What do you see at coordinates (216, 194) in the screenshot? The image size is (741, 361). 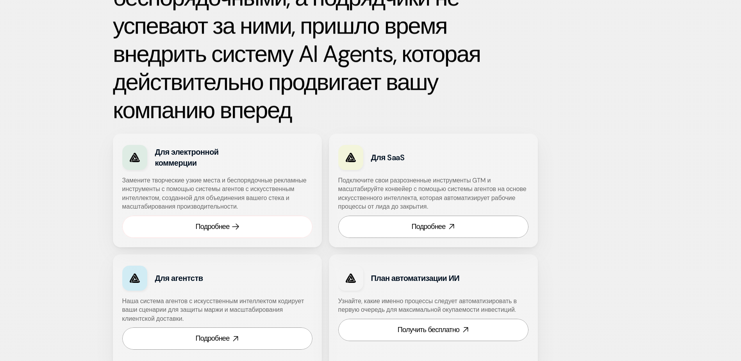 I see `h4: Замените творческие узкие места и беспорядочные рекламные инструменты с помощью системы агентов с...` at bounding box center [216, 194].